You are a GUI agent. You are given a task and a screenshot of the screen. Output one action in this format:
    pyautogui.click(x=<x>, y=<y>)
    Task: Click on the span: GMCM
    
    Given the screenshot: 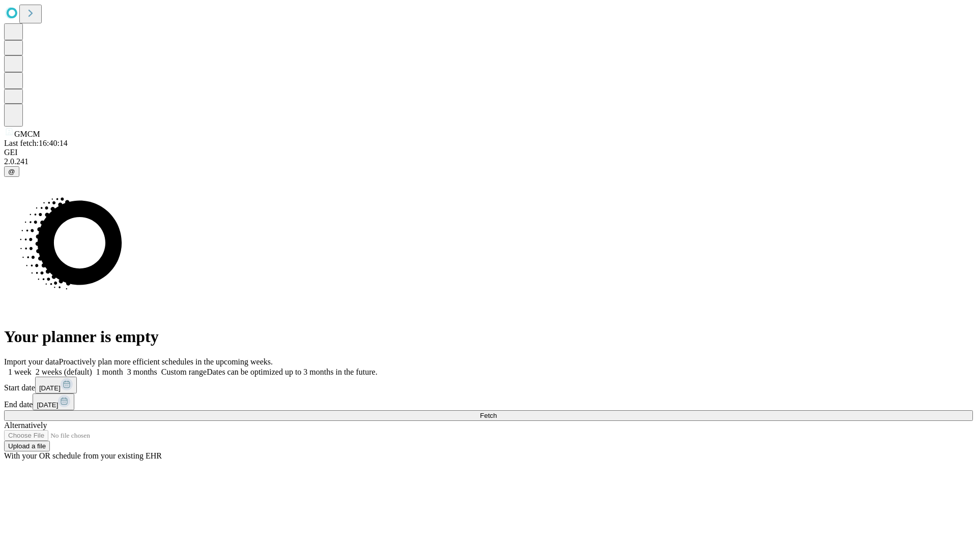 What is the action you would take?
    pyautogui.click(x=27, y=134)
    